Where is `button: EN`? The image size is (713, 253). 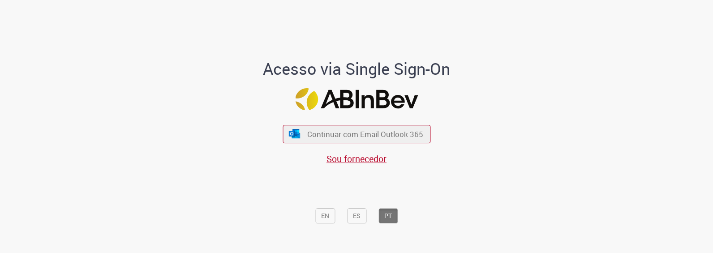
button: EN is located at coordinates (325, 216).